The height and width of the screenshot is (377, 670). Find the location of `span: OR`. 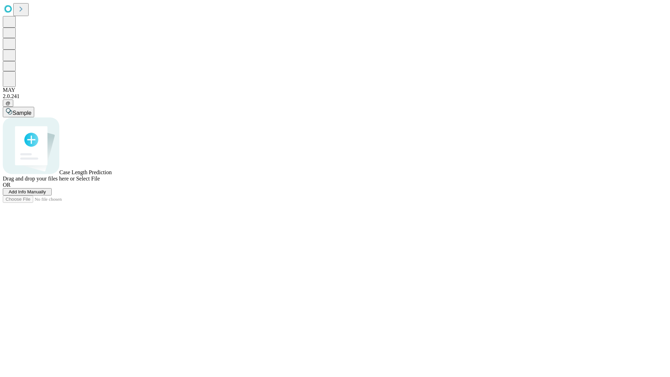

span: OR is located at coordinates (7, 185).